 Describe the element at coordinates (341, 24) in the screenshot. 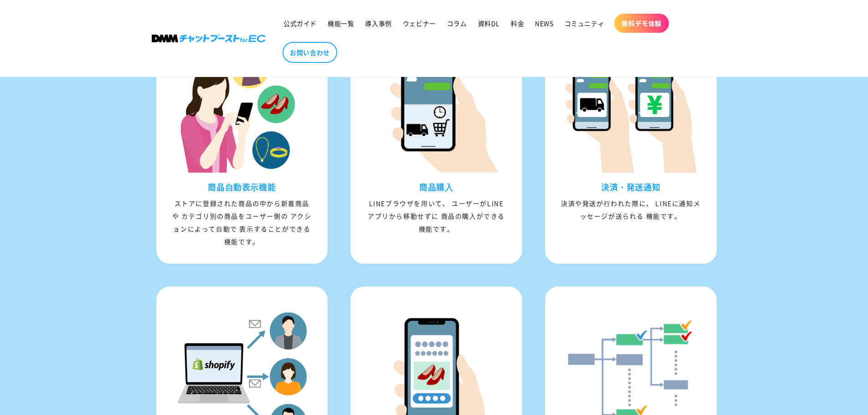

I see `span: 機能一覧` at that location.